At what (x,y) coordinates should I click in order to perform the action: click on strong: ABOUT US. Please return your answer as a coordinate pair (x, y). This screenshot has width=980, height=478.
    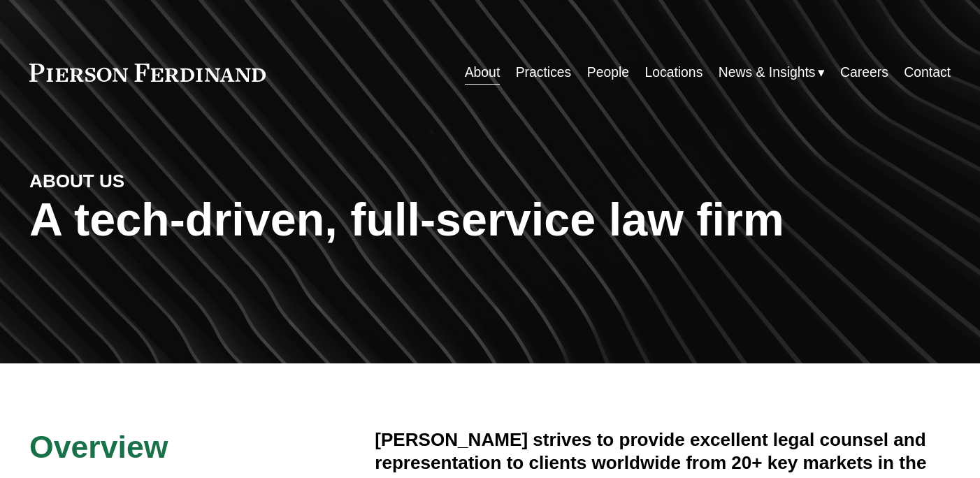
    Looking at the image, I should click on (77, 181).